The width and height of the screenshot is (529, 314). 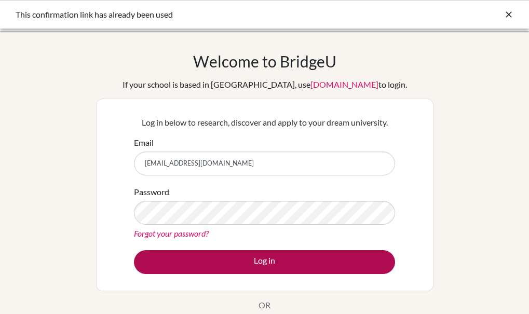 What do you see at coordinates (171, 233) in the screenshot?
I see `a: Forgot your password?` at bounding box center [171, 233].